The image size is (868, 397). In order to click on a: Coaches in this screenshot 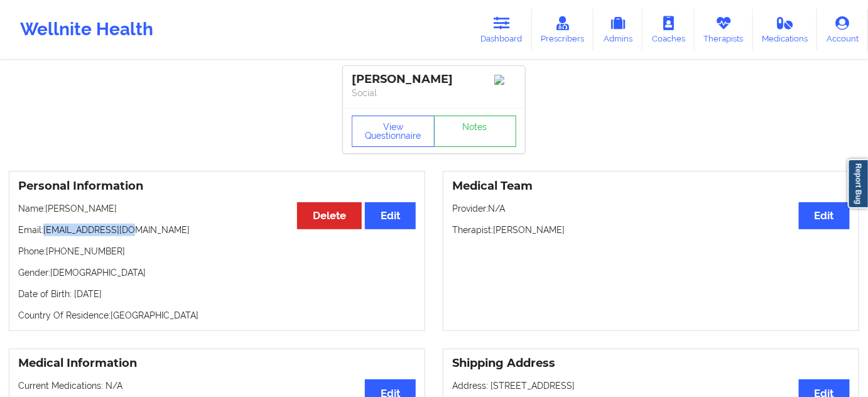, I will do `click(668, 29)`.